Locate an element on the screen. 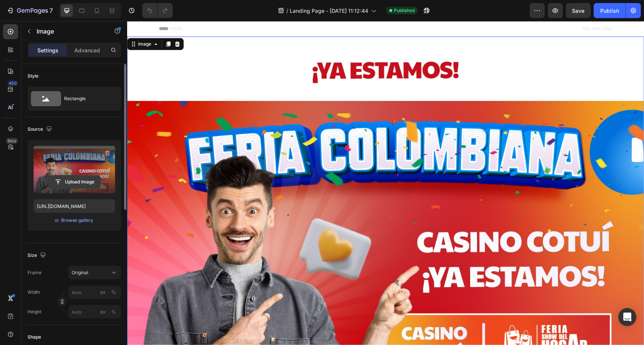 The height and width of the screenshot is (345, 644). button: Original is located at coordinates (95, 273).